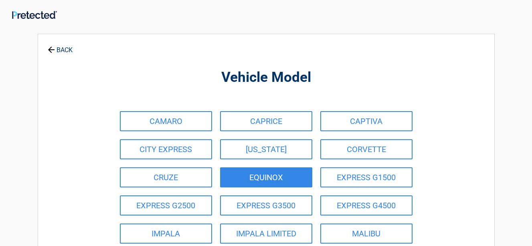 The height and width of the screenshot is (246, 532). Describe the element at coordinates (34, 15) in the screenshot. I see `img: Main Logo` at that location.